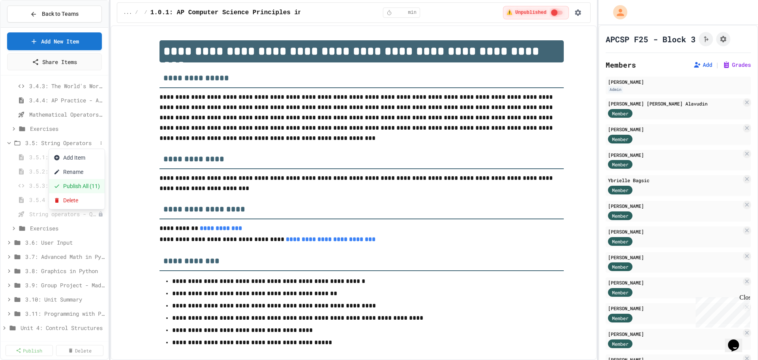  What do you see at coordinates (77, 158) in the screenshot?
I see `button: Add Item` at bounding box center [77, 158].